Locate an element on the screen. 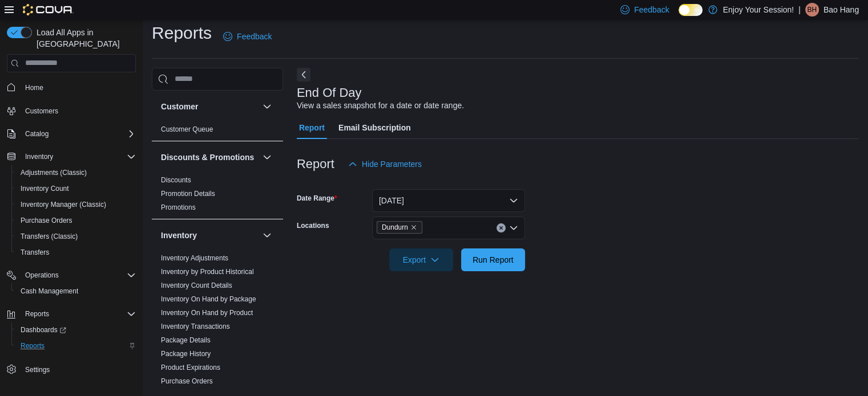  span: Inventory Count Details is located at coordinates (196, 286).